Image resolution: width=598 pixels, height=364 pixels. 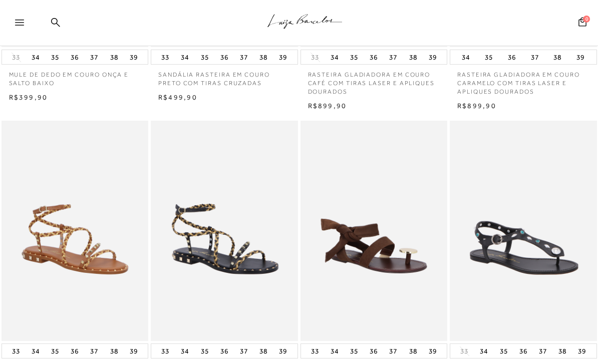 I want to click on a: SANDÁLIA DE AMARRAR EM CAMURÇA CAFÉ COM DETALHE METALIZADO SANDÁLIA DE AMARRAR EM CAMURÇA CAFÉ CO..., so click(x=374, y=230).